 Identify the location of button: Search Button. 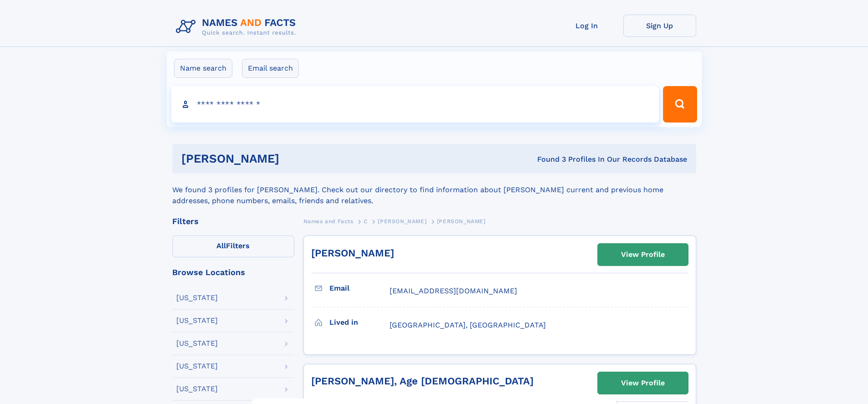
(680, 105).